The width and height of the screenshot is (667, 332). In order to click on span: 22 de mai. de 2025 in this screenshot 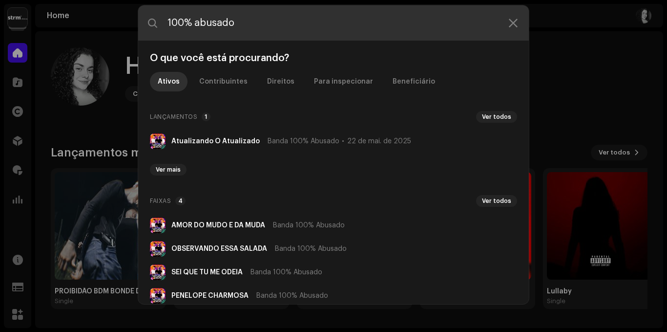, I will do `click(379, 141)`.